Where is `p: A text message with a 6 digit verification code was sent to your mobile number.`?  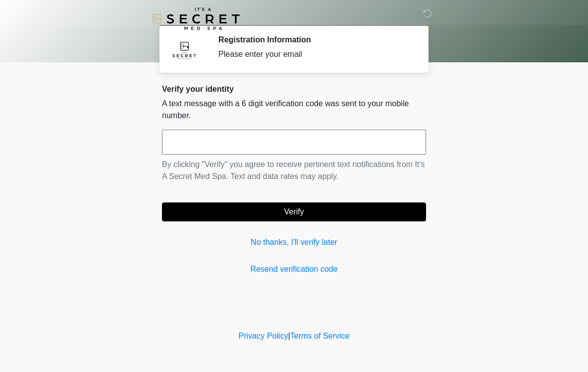
p: A text message with a 6 digit verification code was sent to your mobile number. is located at coordinates (294, 109).